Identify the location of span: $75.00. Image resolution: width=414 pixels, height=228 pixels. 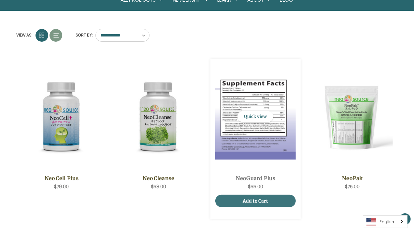
(353, 187).